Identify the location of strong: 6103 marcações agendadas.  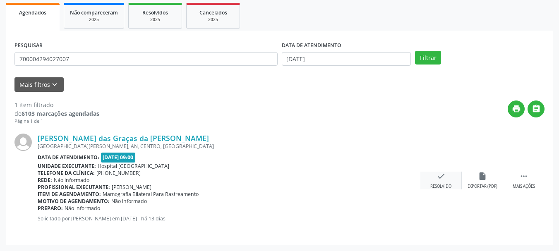
(60, 113).